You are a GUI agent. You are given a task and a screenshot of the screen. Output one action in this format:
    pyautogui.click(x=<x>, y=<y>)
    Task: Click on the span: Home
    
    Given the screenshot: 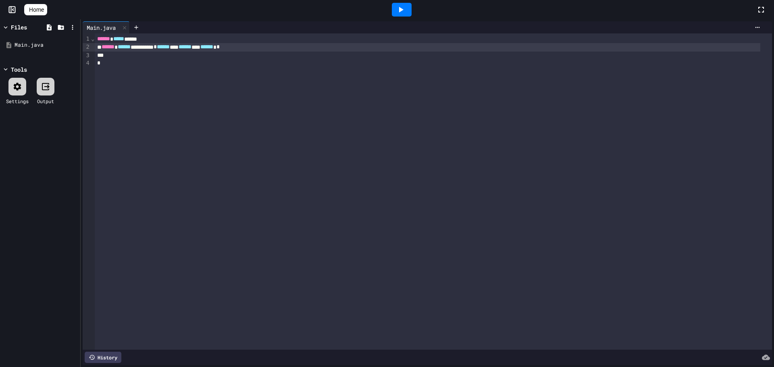 What is the action you would take?
    pyautogui.click(x=36, y=10)
    